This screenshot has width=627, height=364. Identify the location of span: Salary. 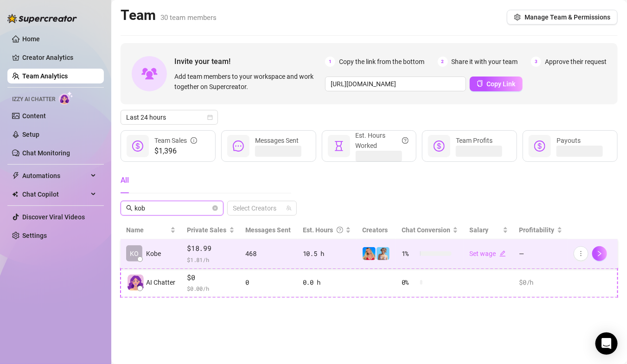
(479, 230).